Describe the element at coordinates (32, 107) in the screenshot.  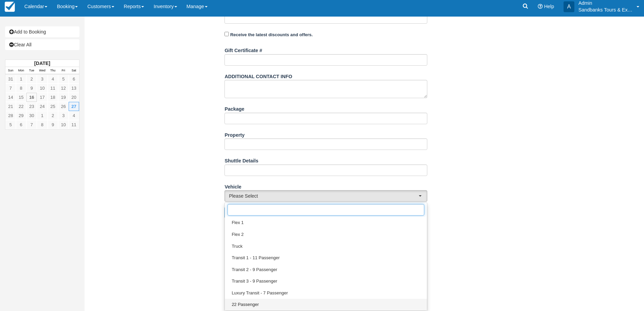
I see `a: 23` at that location.